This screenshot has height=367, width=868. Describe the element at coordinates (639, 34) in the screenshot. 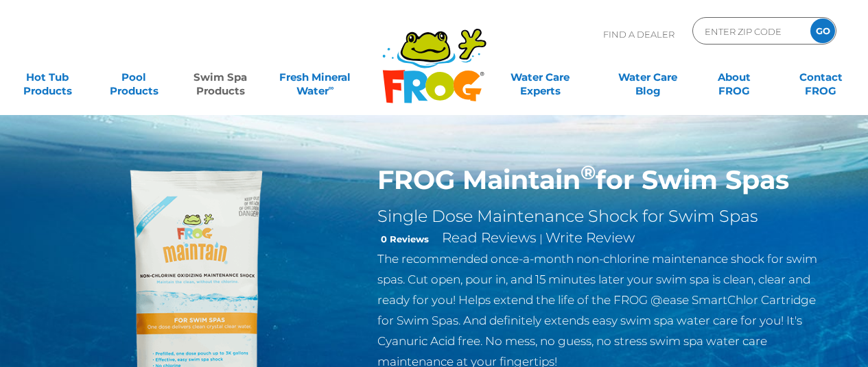

I see `p: Find A Dealer` at that location.